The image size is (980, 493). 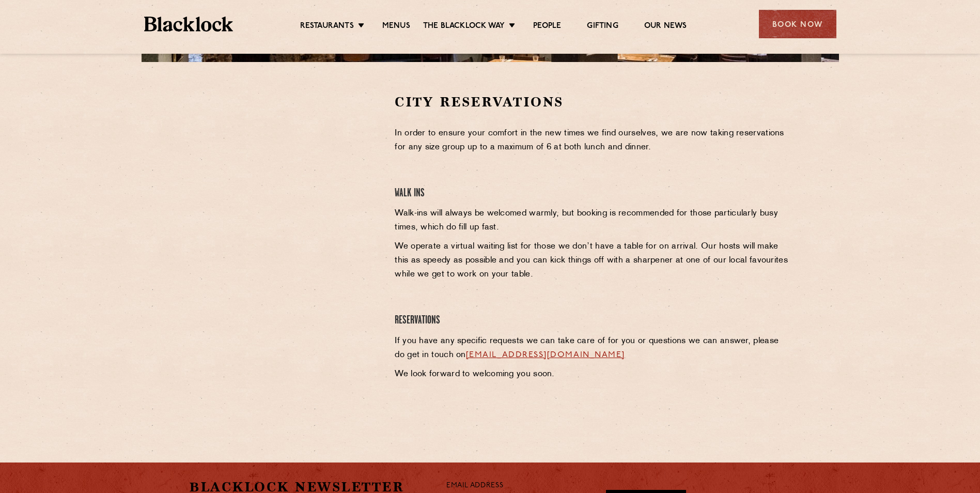 What do you see at coordinates (188, 24) in the screenshot?
I see `img: BL_Textured_Logo-footer-cropped.svg` at bounding box center [188, 24].